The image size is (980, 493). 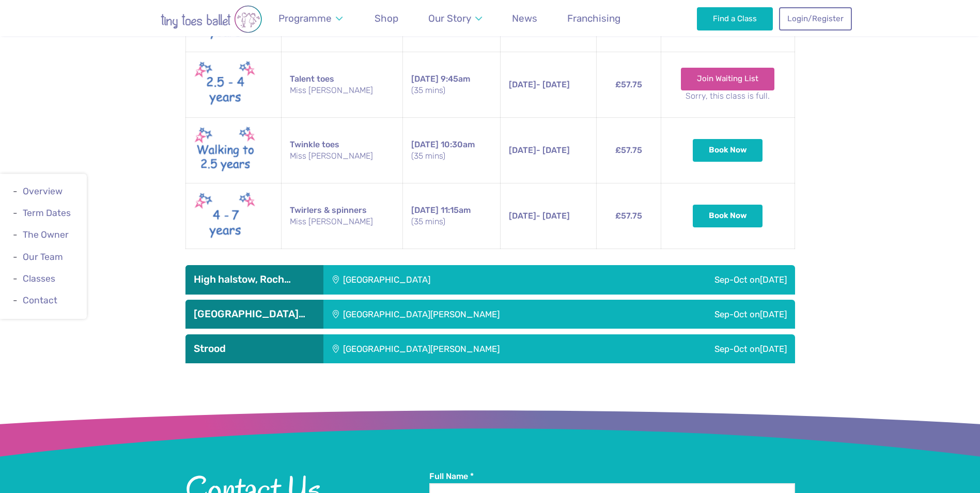 I want to click on span: Shop, so click(x=386, y=18).